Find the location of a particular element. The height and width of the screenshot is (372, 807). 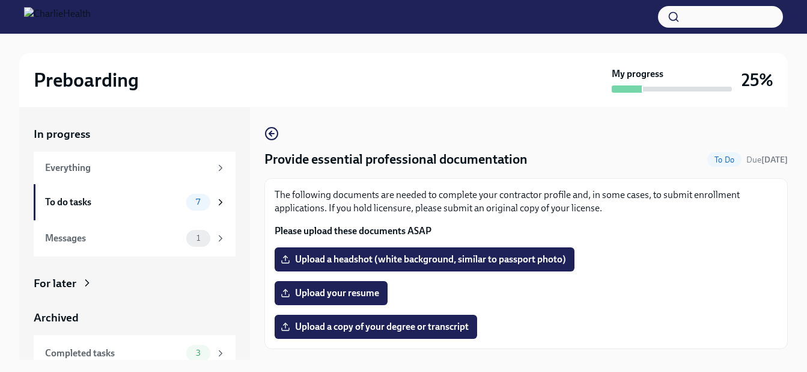

h2: Preboarding is located at coordinates (86, 80).